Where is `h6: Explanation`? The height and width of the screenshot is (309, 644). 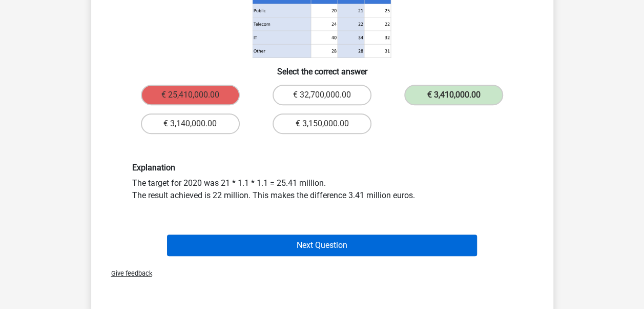 h6: Explanation is located at coordinates (322, 168).